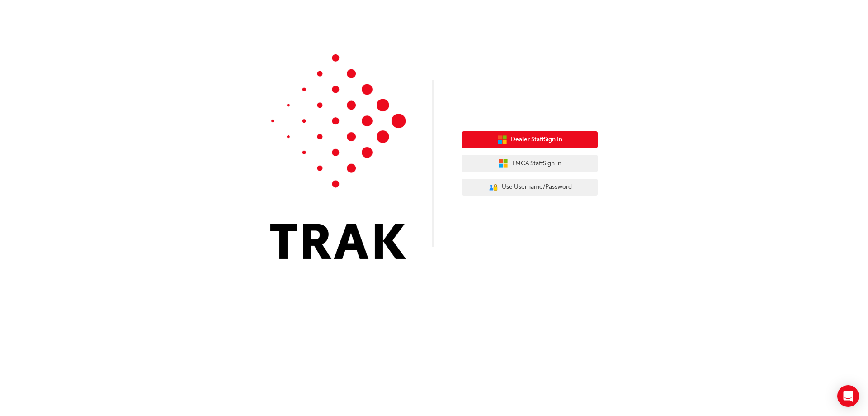 The width and height of the screenshot is (868, 416). I want to click on button: TMCA StaffSign In, so click(530, 163).